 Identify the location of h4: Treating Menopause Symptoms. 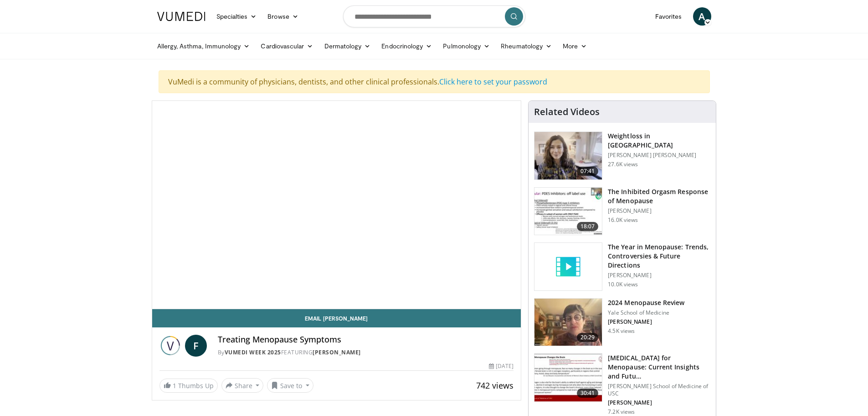
(366, 339).